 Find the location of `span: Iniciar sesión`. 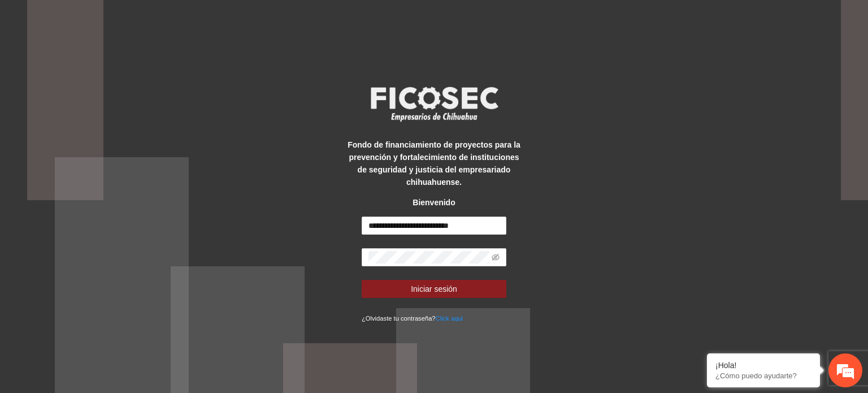

span: Iniciar sesión is located at coordinates (434, 289).